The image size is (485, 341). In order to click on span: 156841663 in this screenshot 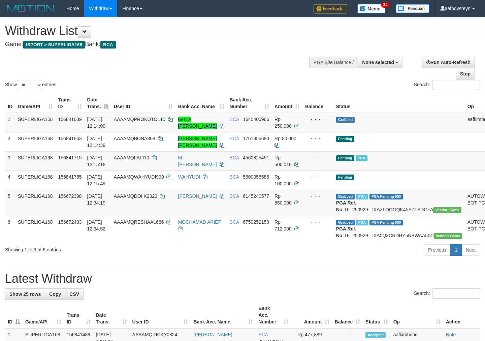, I will do `click(70, 138)`.